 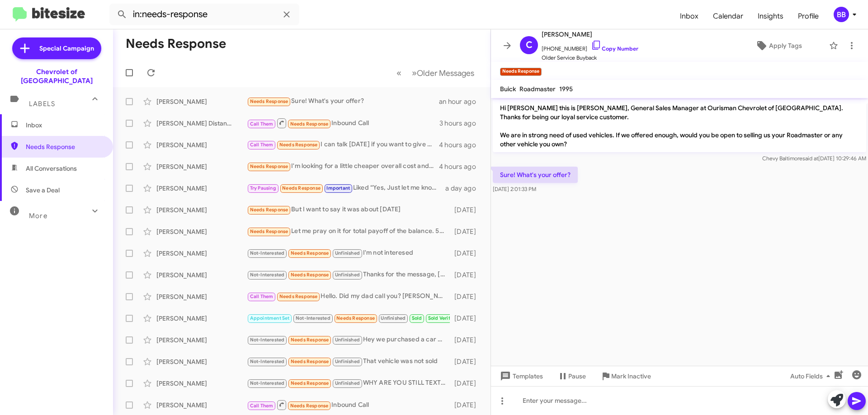 What do you see at coordinates (615, 48) in the screenshot?
I see `a: Copy Number` at bounding box center [615, 48].